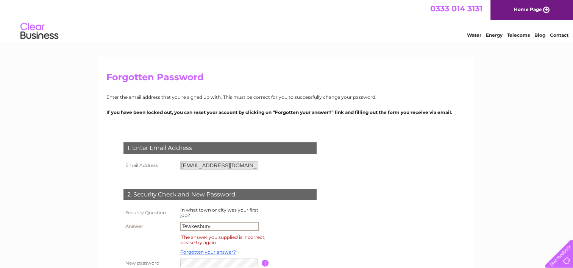  Describe the element at coordinates (287, 79) in the screenshot. I see `h2: Forgotten Password` at that location.